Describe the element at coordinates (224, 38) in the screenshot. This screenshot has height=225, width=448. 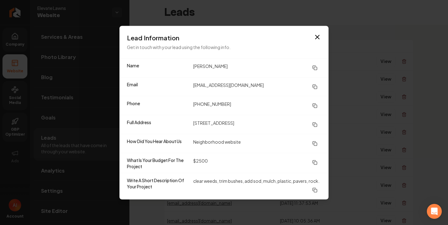
I see `h3: Lead Information` at that location.